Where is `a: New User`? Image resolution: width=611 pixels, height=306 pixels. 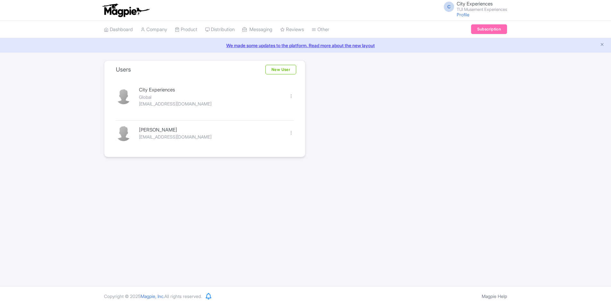 a: New User is located at coordinates (281, 70).